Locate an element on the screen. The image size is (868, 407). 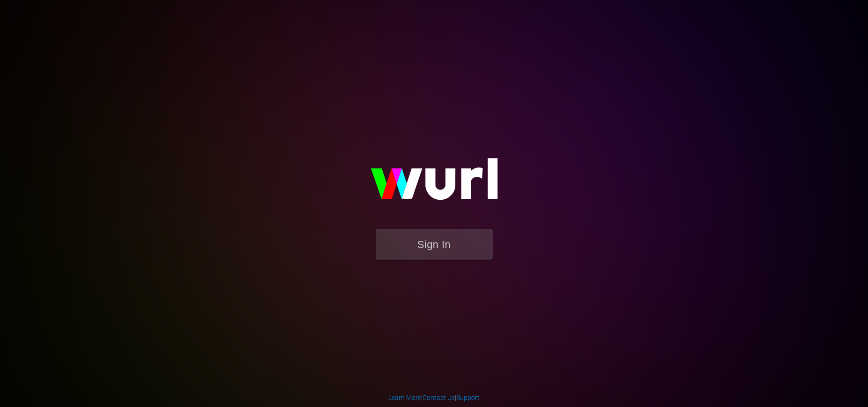
a: Learn More is located at coordinates (405, 397).